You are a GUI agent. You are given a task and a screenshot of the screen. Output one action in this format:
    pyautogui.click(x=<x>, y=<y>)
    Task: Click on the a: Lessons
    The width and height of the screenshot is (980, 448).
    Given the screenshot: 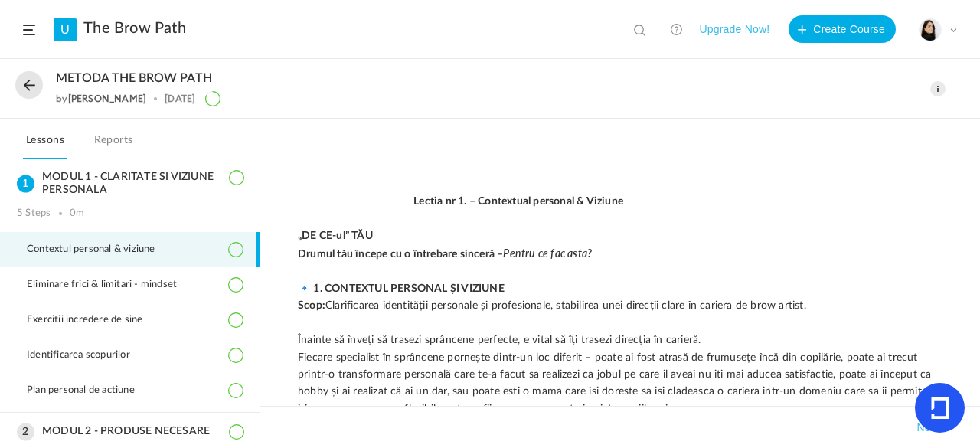 What is the action you would take?
    pyautogui.click(x=45, y=145)
    